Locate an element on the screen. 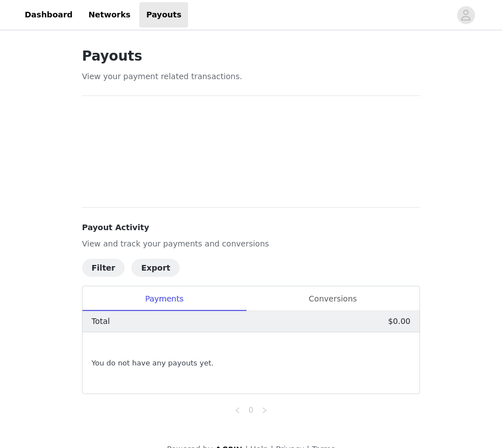 The image size is (502, 448). i: icon: left is located at coordinates (237, 410).